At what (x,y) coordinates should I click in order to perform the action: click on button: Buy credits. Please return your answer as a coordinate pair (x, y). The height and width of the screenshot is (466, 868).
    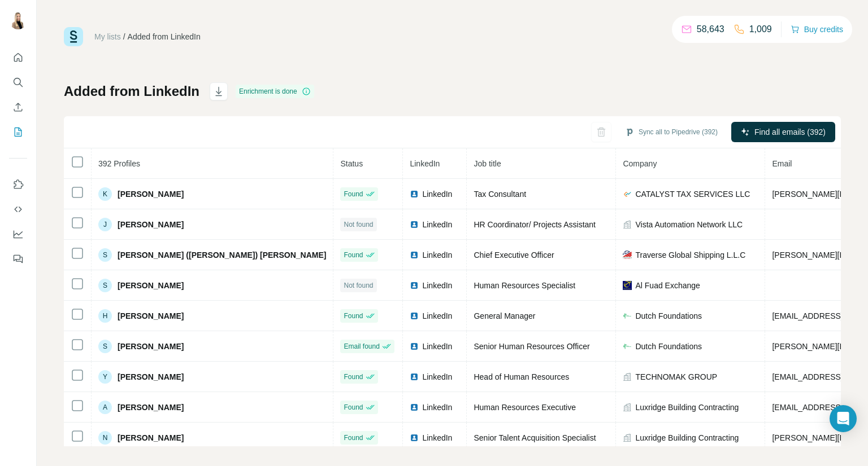
    Looking at the image, I should click on (817, 30).